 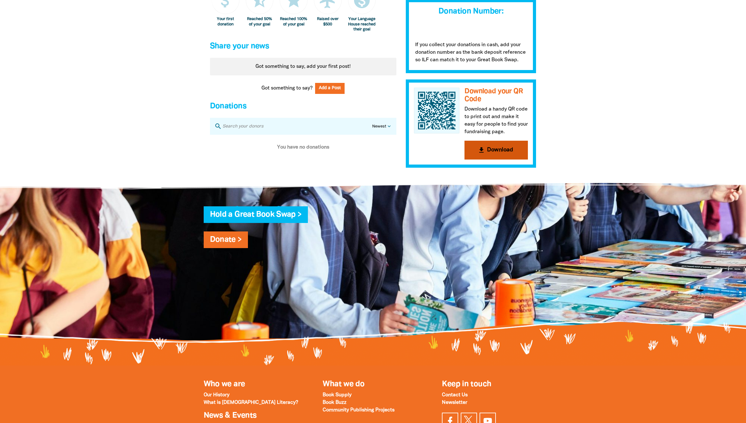 I want to click on a: What we do, so click(x=343, y=384).